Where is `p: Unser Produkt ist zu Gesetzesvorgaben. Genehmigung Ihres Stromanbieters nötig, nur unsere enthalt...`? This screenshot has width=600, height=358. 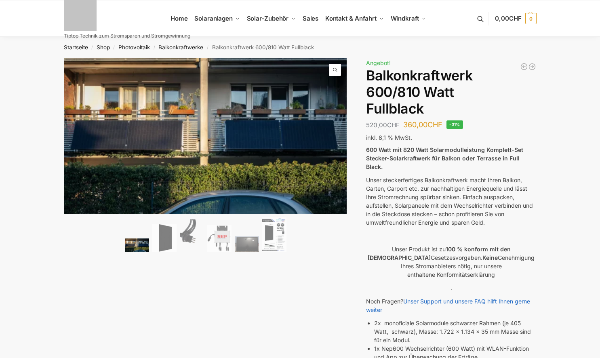
p: Unser Produkt ist zu Gesetzesvorgaben. Genehmigung Ihres Stromanbieters nötig, nur unsere enthalt... is located at coordinates (451, 262).